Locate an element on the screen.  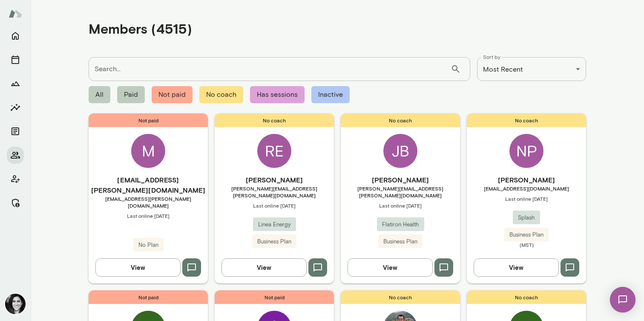
img: Jamie Albers is located at coordinates (16, 304).